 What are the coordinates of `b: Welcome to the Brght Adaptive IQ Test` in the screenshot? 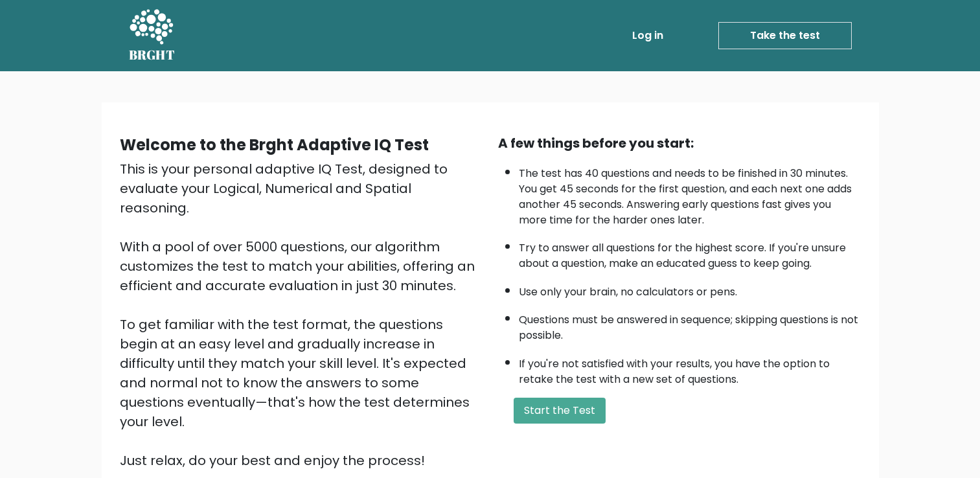 It's located at (274, 144).